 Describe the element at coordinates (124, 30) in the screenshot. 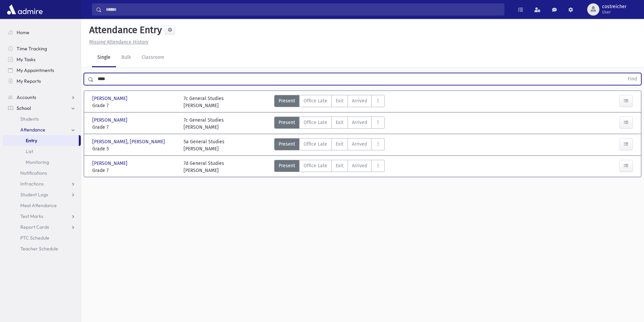

I see `h5: Attendance Entry` at that location.